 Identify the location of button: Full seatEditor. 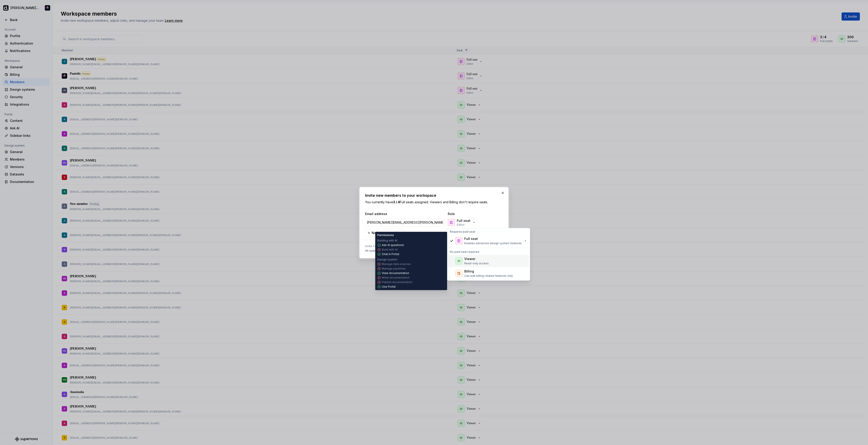
(462, 222).